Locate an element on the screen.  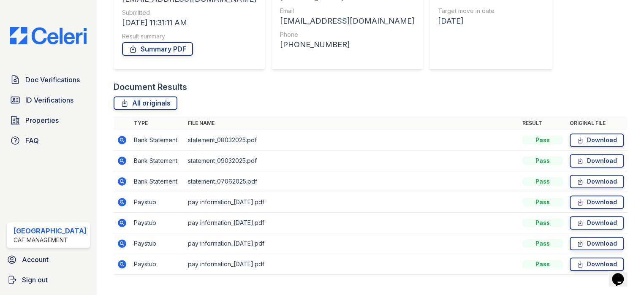
img: CE_Logo_Blue-a8612792a0a2168367f1c8372b55b34899dd931a85d93a1a3d3e32e68fde9ad4.png is located at coordinates (48, 35).